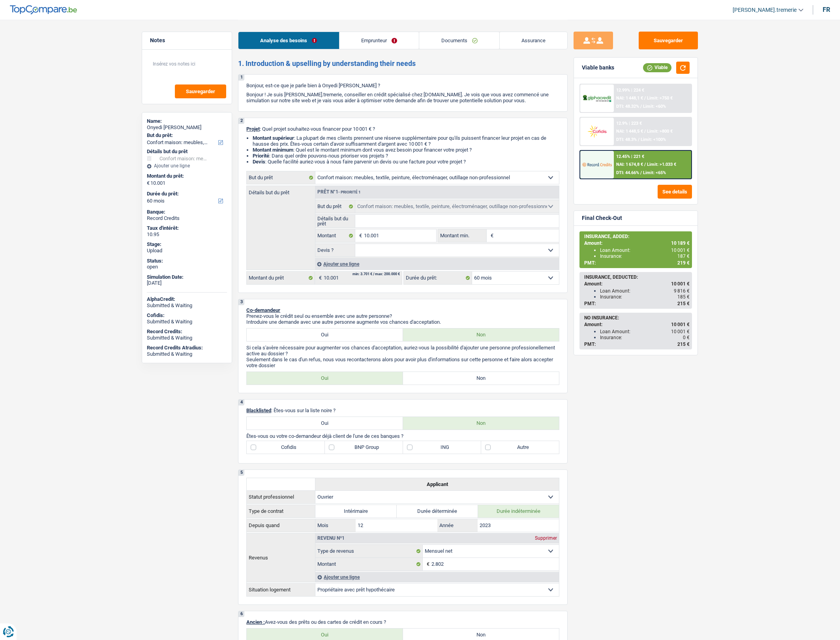 The image size is (840, 640). I want to click on span: NAI: 1 448,5 €, so click(630, 131).